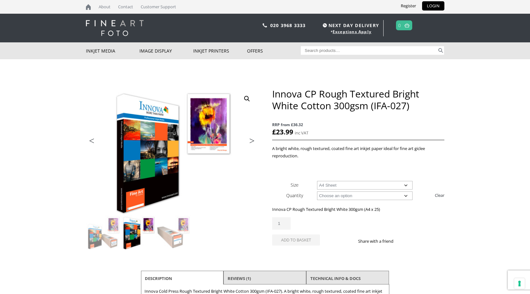  What do you see at coordinates (379, 241) in the screenshot?
I see `p: Share with a friend` at bounding box center [379, 241].